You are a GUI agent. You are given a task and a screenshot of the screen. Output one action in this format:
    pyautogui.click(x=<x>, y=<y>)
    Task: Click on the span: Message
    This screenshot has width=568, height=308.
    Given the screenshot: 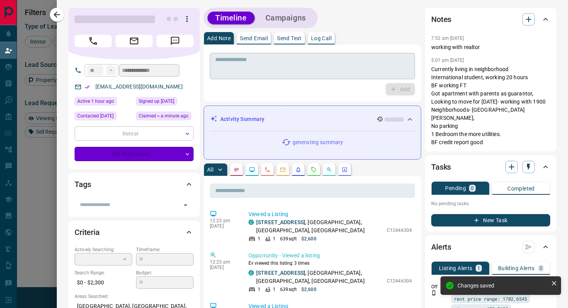 What is the action you would take?
    pyautogui.click(x=175, y=41)
    